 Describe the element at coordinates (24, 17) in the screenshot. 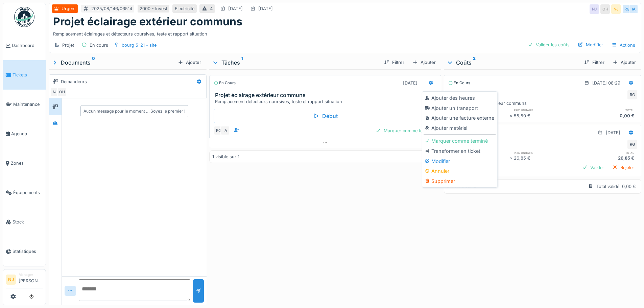

I see `img: Badge_color-CXgf-gQk.svg` at that location.